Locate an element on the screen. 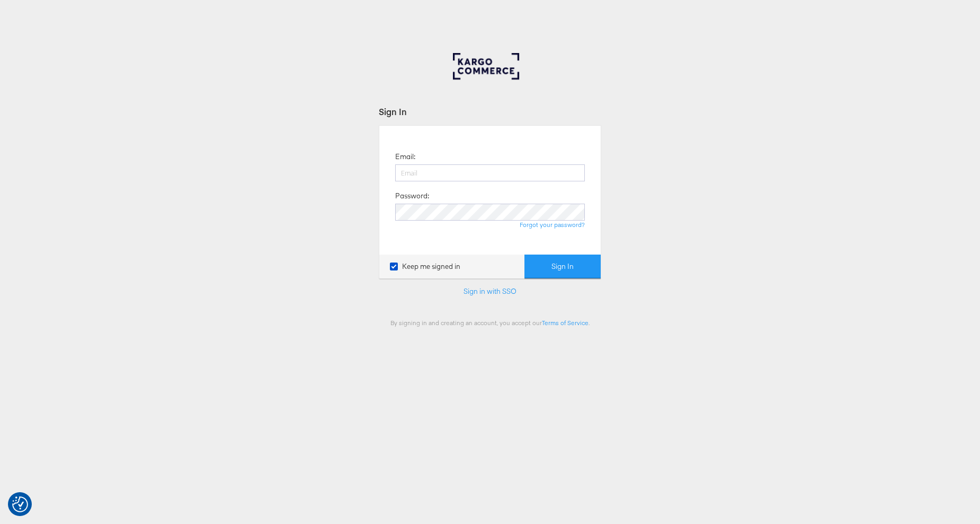  button: Consent Preferences is located at coordinates (20, 504).